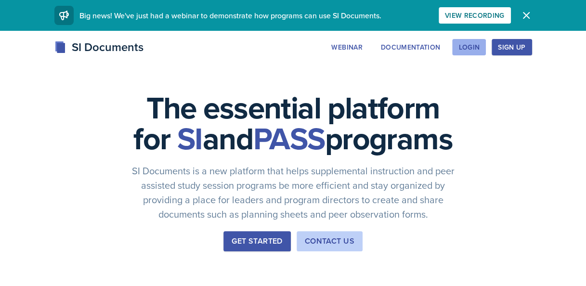 Image resolution: width=586 pixels, height=286 pixels. What do you see at coordinates (475, 15) in the screenshot?
I see `button: View Recording` at bounding box center [475, 15].